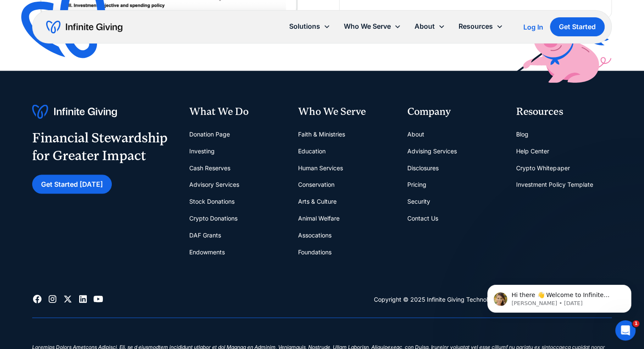 The image size is (644, 349). What do you see at coordinates (416, 135) in the screenshot?
I see `a: About` at bounding box center [416, 135].